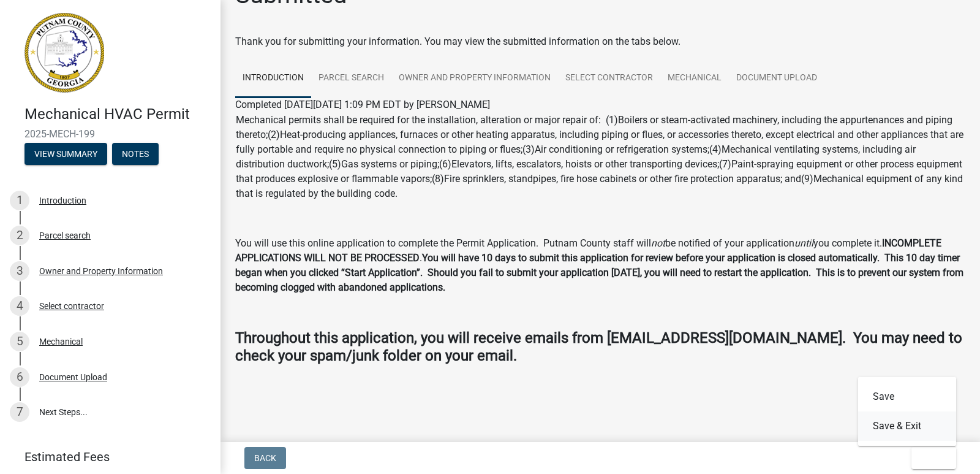  I want to click on wm-modal-confirm: Notes, so click(136, 155).